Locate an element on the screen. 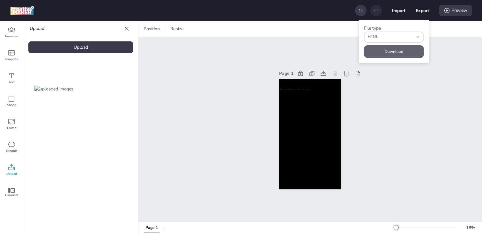 The width and height of the screenshot is (482, 234). span: Upload is located at coordinates (11, 174).